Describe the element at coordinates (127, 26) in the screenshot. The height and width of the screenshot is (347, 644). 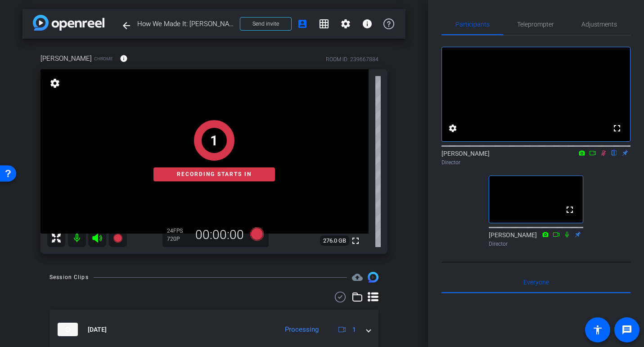
I see `mat-icon: arrow_back` at that location.